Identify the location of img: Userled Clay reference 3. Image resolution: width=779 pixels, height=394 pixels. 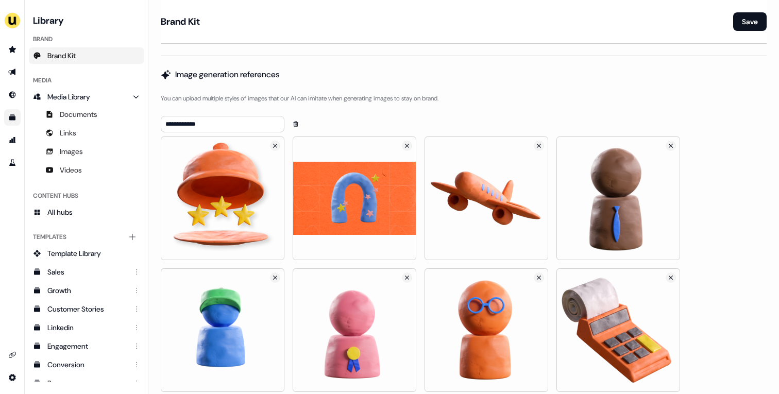
(486, 198).